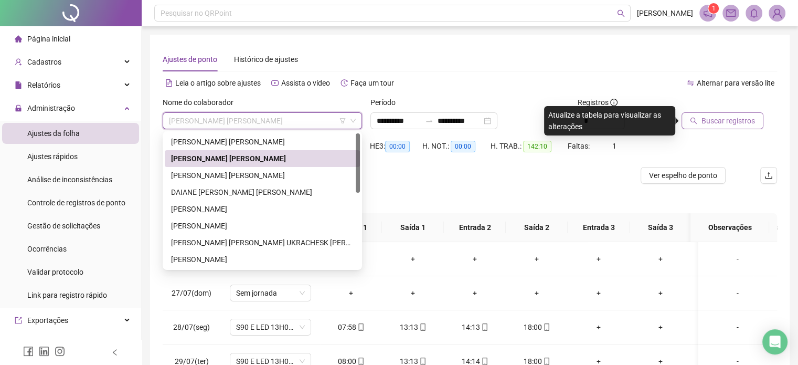  Describe the element at coordinates (262, 192) in the screenshot. I see `div: DAIANE APARECIDA RAMOS LINS` at that location.